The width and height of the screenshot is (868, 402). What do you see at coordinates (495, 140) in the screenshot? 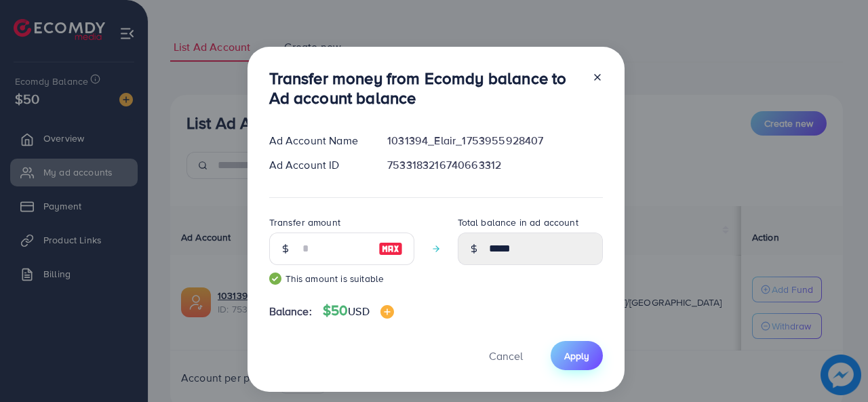
I see `div: 1031394_Elair_1753955928407` at bounding box center [495, 140].